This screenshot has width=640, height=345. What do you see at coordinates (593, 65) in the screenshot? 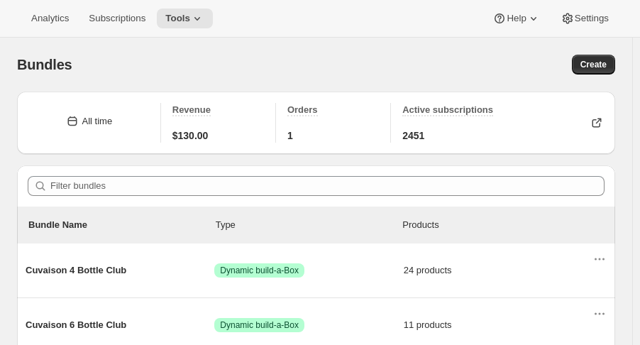
I see `span: Create` at bounding box center [593, 65].